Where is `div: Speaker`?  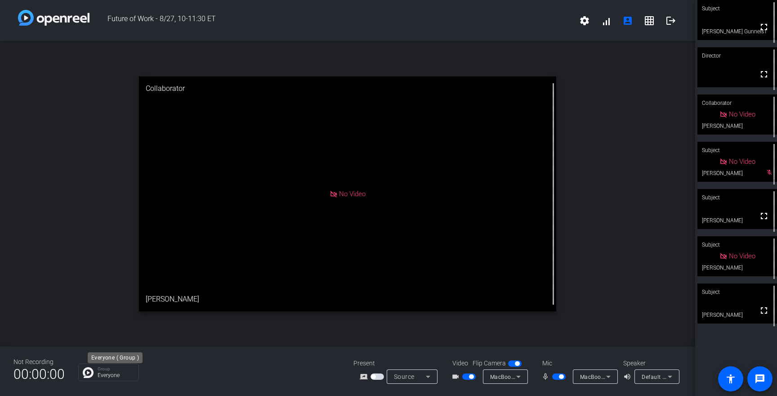
div: Speaker is located at coordinates (650, 363).